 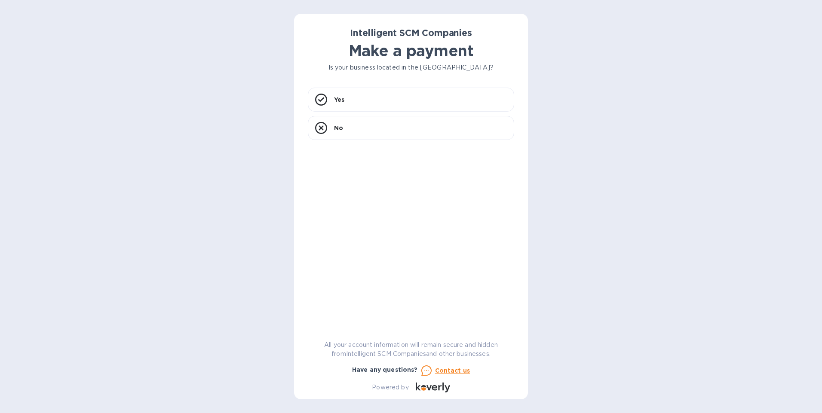 What do you see at coordinates (411, 51) in the screenshot?
I see `h1: Make a payment` at bounding box center [411, 51].